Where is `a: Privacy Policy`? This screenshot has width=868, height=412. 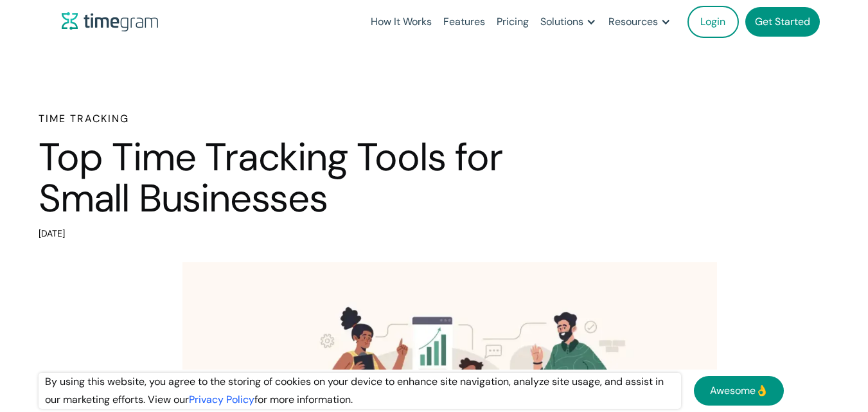
a: Privacy Policy is located at coordinates (221, 399).